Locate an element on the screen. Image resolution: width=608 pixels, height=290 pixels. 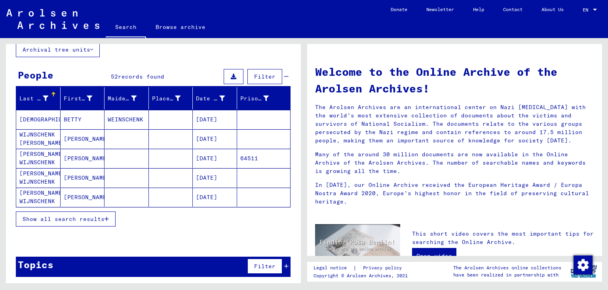
a: Legal notice is located at coordinates (334, 267).